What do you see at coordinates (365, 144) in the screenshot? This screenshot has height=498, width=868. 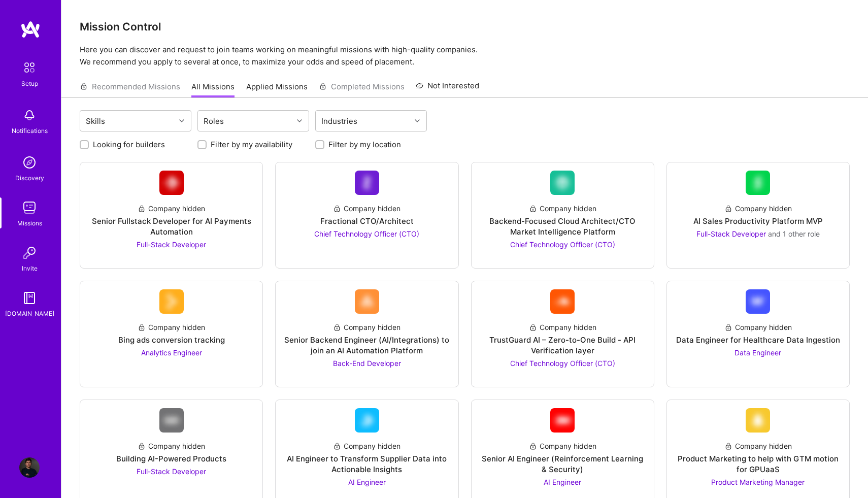 I see `label: Filter by my location` at bounding box center [365, 144].